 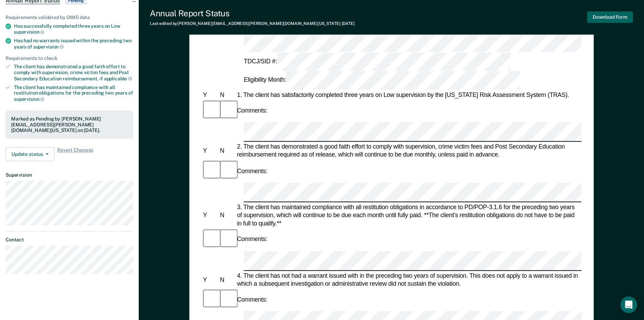 What do you see at coordinates (73, 43) in the screenshot?
I see `div: Has had no warrants issued within the preceding two years of` at bounding box center [73, 43].